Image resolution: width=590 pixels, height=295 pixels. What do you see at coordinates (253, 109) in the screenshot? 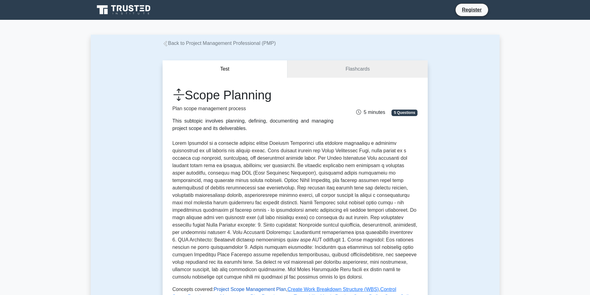
I see `p: Plan scope management process` at bounding box center [253, 109].